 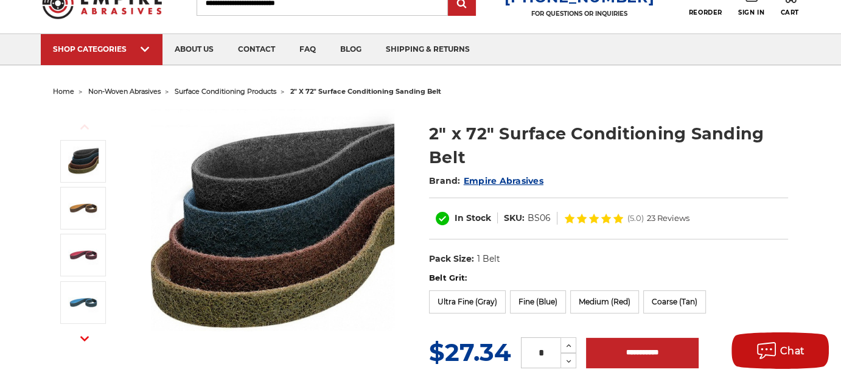 I want to click on span: non-woven abrasives, so click(x=124, y=91).